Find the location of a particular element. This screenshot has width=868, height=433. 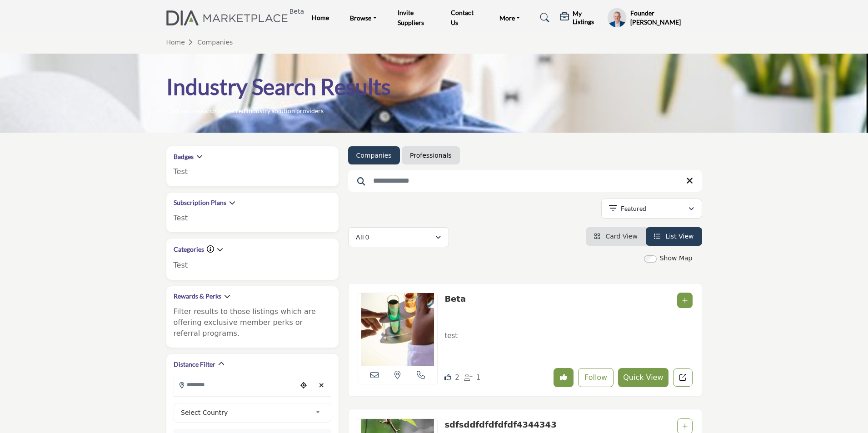

p: All 0 is located at coordinates (362, 237).